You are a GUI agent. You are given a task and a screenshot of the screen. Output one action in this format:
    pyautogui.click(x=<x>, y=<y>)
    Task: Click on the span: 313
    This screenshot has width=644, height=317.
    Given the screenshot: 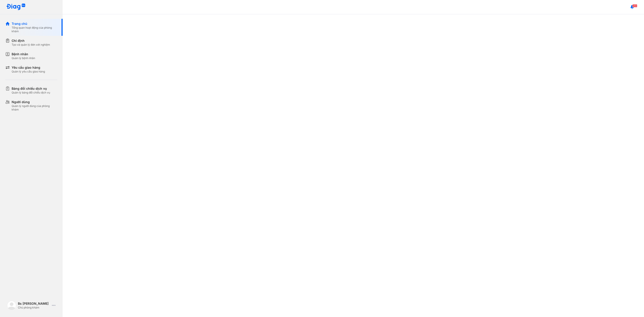 What is the action you would take?
    pyautogui.click(x=635, y=6)
    